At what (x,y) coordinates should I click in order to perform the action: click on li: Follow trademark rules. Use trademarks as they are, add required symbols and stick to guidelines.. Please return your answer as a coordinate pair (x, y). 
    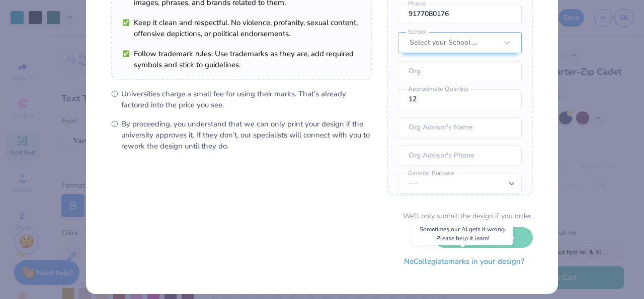
    Looking at the image, I should click on (242, 59).